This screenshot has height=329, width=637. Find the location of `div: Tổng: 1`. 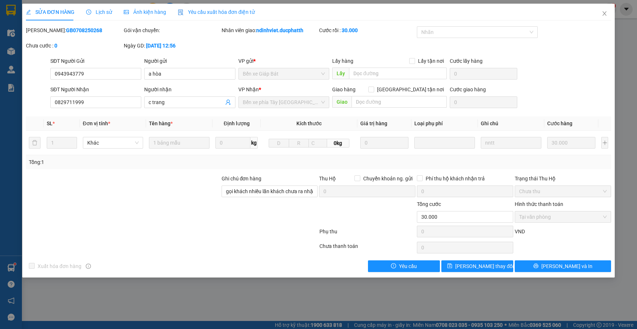

div: Tổng: 1 is located at coordinates (137, 162).